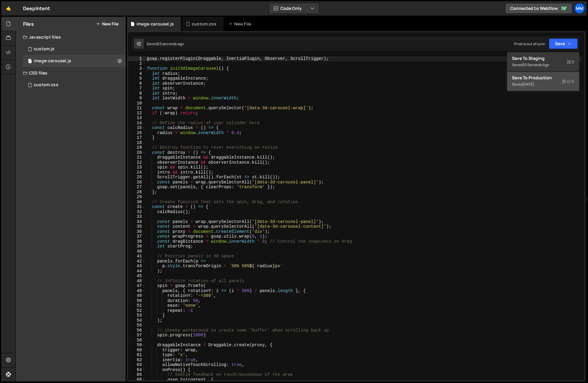 Image resolution: width=588 pixels, height=383 pixels. Describe the element at coordinates (539, 9) in the screenshot. I see `a: Connected to Webflow` at that location.